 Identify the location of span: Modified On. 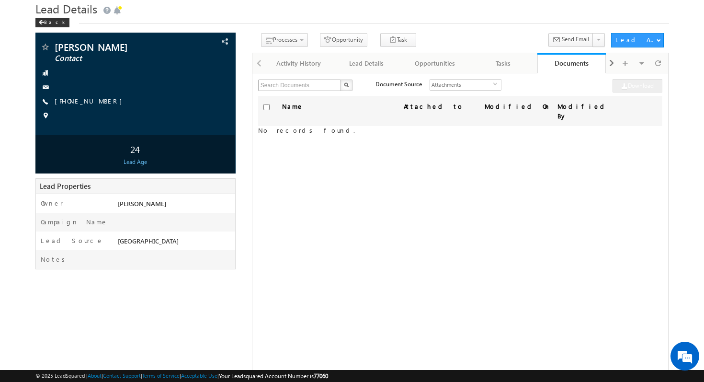
(520, 106).